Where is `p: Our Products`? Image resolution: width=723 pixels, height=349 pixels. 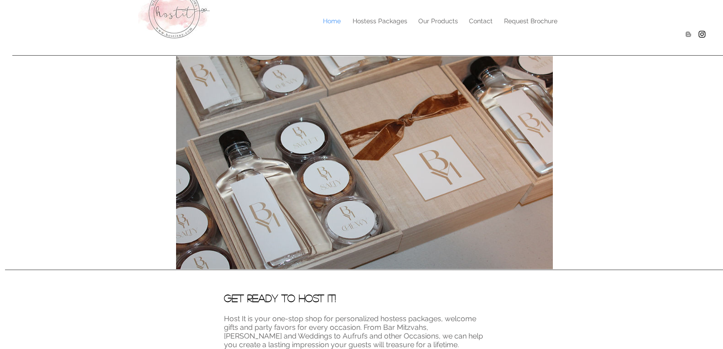 p: Our Products is located at coordinates (438, 21).